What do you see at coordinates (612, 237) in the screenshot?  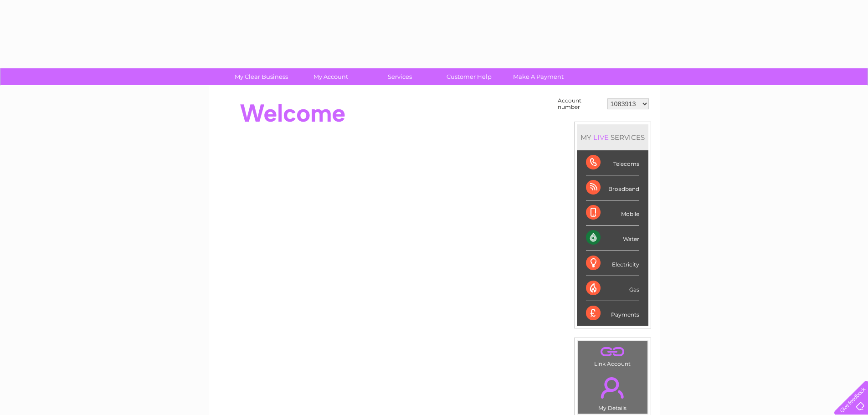 I see `div: Water` at bounding box center [612, 237].